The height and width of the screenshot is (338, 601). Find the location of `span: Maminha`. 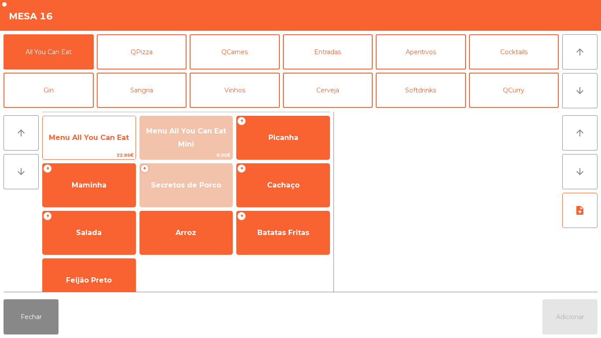

span: Maminha is located at coordinates (89, 185).